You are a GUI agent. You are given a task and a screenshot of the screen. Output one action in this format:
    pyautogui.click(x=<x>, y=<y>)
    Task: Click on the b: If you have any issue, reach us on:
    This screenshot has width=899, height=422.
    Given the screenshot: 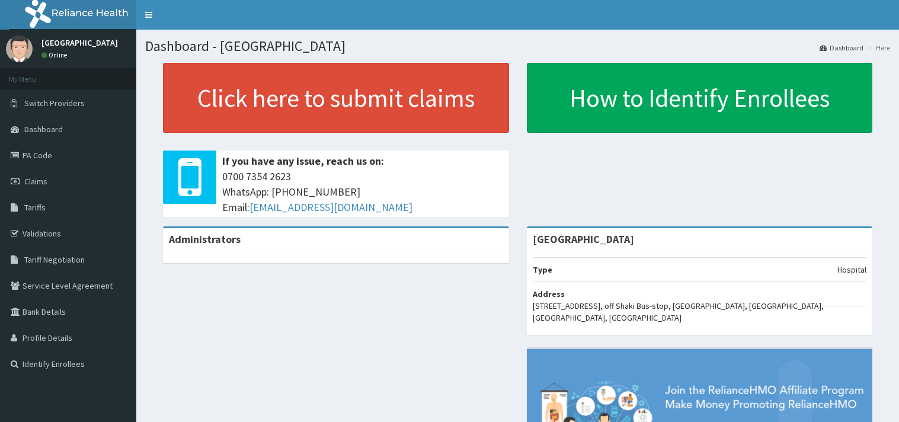 What is the action you would take?
    pyautogui.click(x=303, y=161)
    